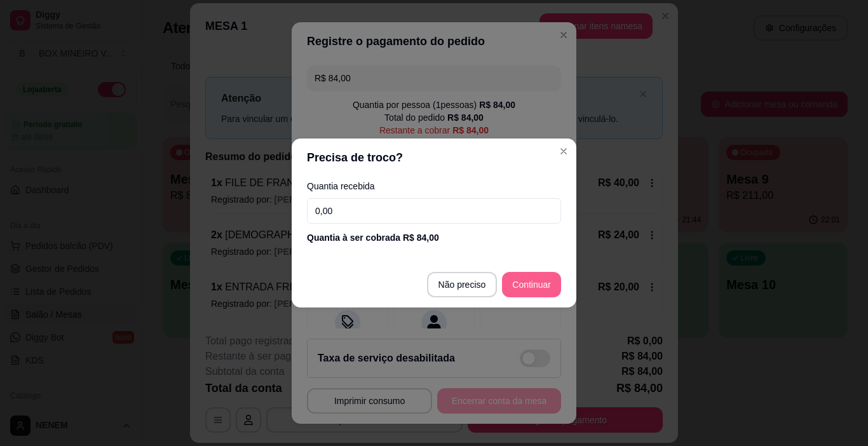 This screenshot has height=446, width=868. What do you see at coordinates (531, 285) in the screenshot?
I see `button: Continuar` at bounding box center [531, 285].